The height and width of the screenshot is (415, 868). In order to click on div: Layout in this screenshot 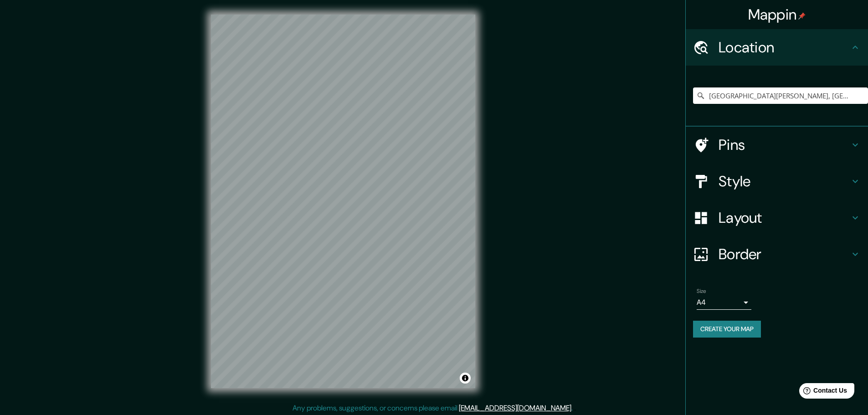, I will do `click(777, 218)`.